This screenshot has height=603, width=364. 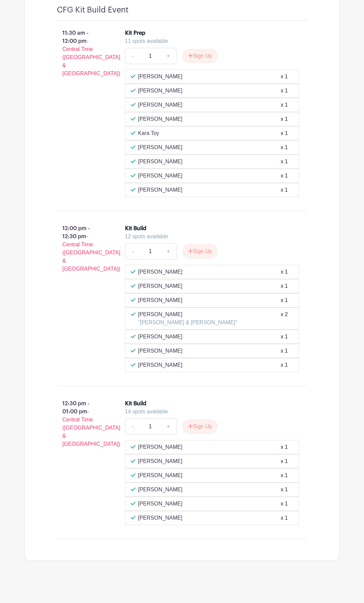 I want to click on p: 12:00 pm - 12:30 pm, so click(x=80, y=249).